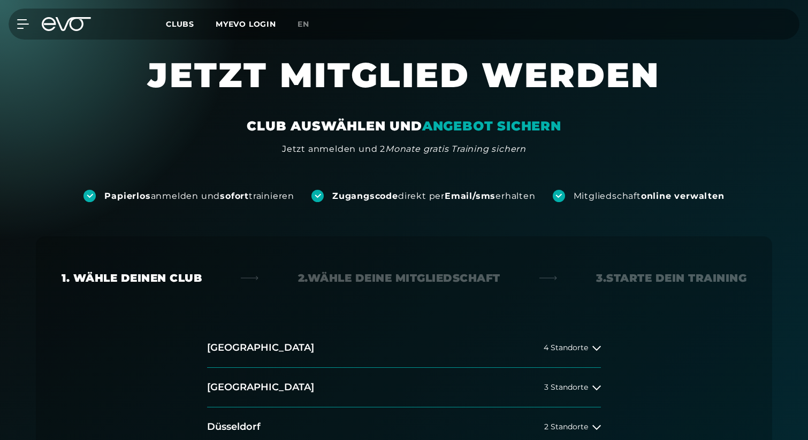 The image size is (808, 440). I want to click on strong: Zugangscode, so click(365, 196).